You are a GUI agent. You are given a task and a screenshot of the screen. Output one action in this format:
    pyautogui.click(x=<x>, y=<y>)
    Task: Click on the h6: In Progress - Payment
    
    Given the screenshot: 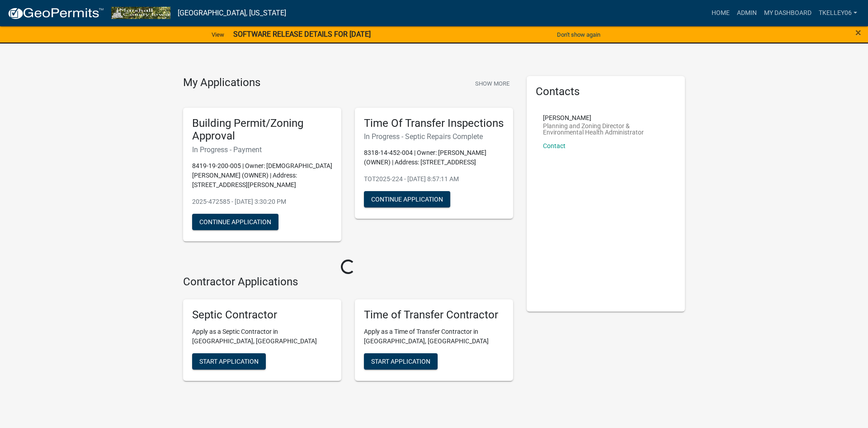 What is the action you would take?
    pyautogui.click(x=262, y=150)
    